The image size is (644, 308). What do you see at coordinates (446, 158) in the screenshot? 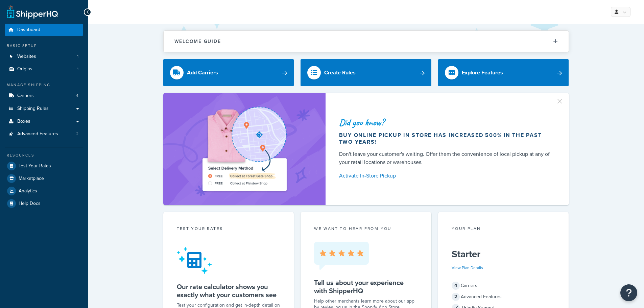
I see `div: Don't leave your customer's waiting. Offer them the convenience of local pickup at any of your re...` at bounding box center [446, 158].